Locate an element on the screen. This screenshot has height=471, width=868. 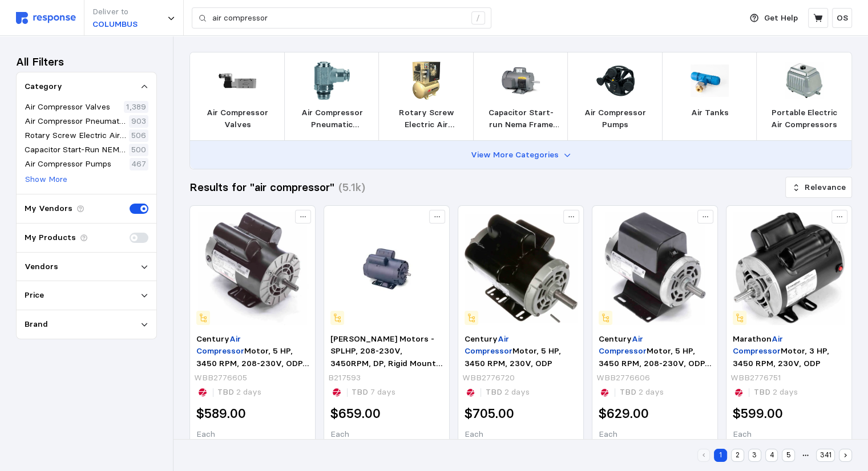
button: Relevance is located at coordinates (819, 188).